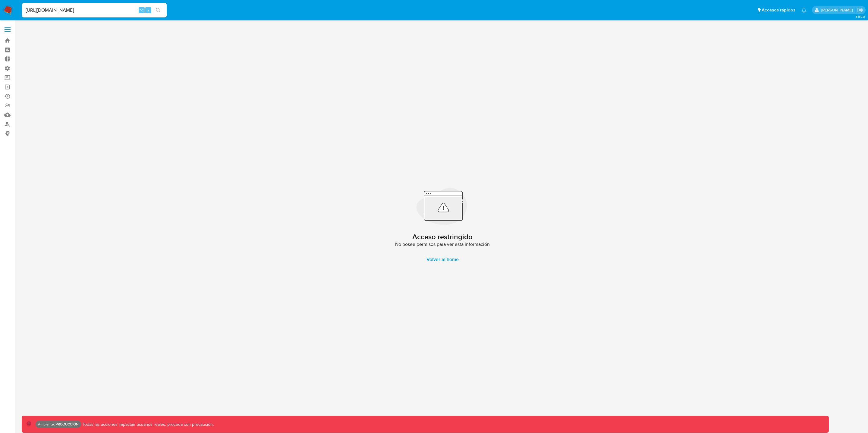 This screenshot has height=433, width=868. I want to click on h2: Acceso restringido, so click(443, 237).